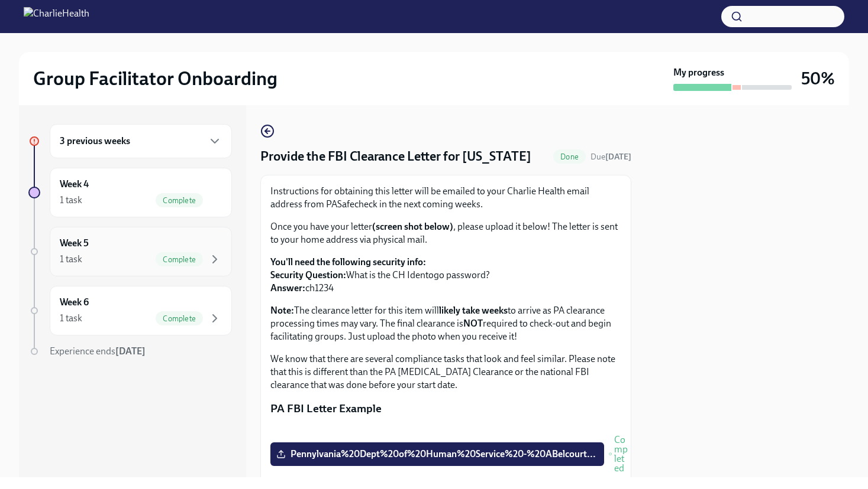 This screenshot has height=489, width=868. Describe the element at coordinates (141, 142) in the screenshot. I see `div: 3 previous weeks` at that location.